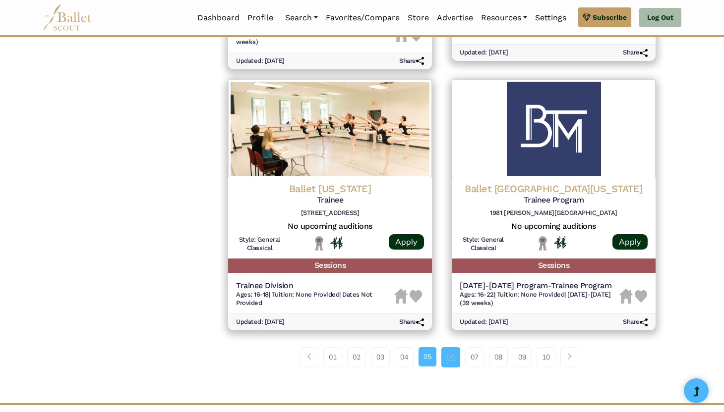  I want to click on h5: Trainee Program, so click(553, 200).